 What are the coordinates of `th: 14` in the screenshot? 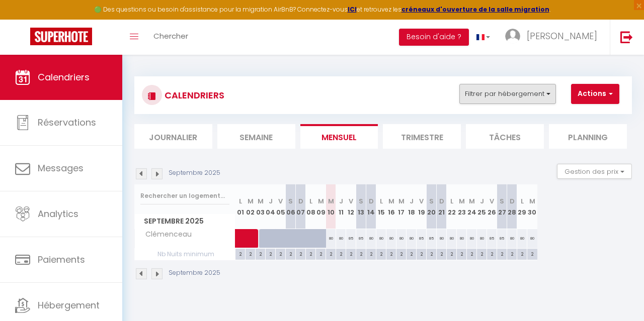 It's located at (371, 206).